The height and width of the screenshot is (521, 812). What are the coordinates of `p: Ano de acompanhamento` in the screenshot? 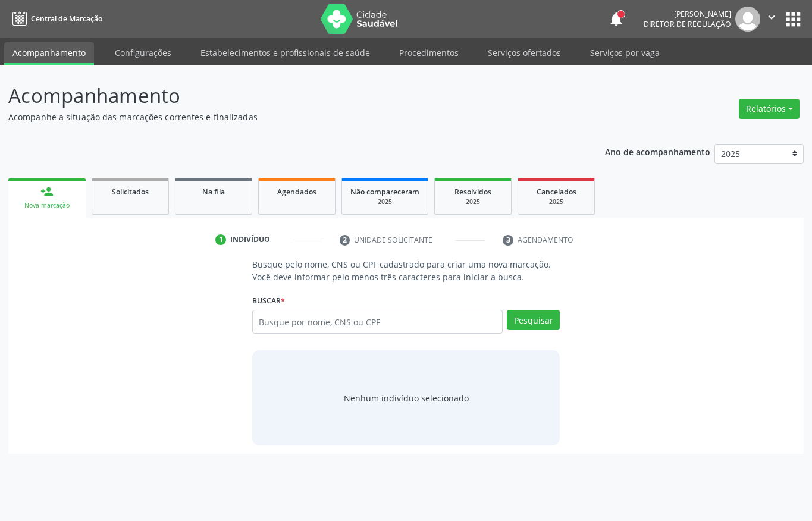 It's located at (657, 151).